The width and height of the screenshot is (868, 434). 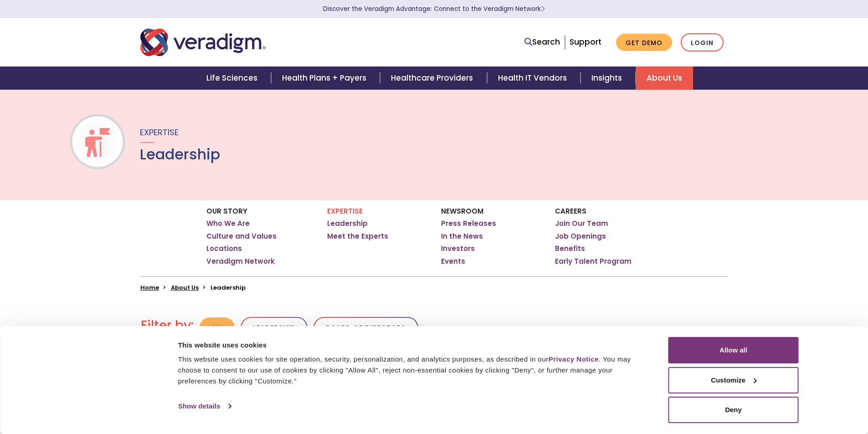 I want to click on a: Login, so click(x=702, y=43).